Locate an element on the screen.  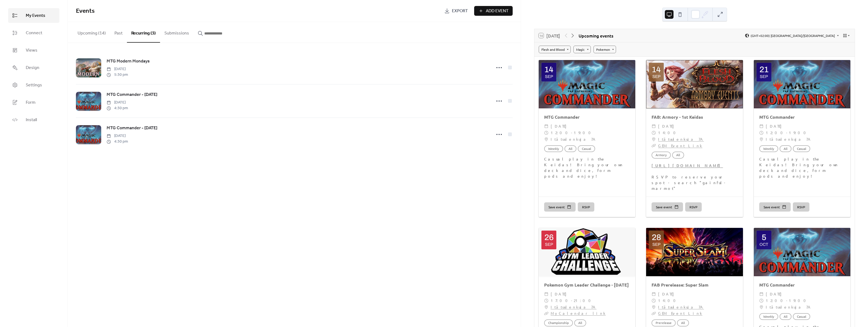
a: Connect is located at coordinates (34, 33).